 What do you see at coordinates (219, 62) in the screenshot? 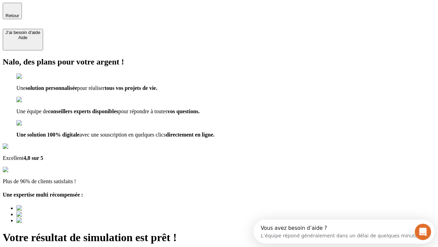
I see `h2: Nalo, des plans pour votre argent !` at bounding box center [219, 62].